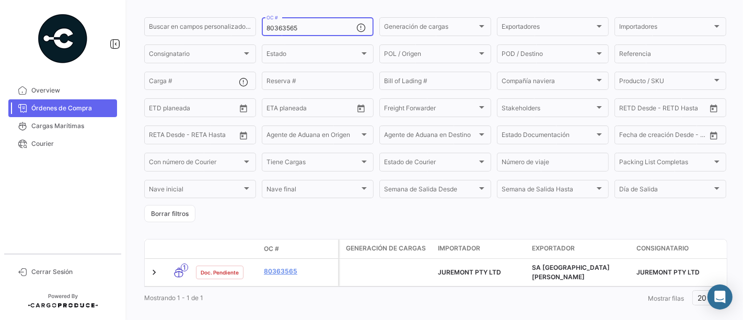 This screenshot has height=320, width=743. Describe the element at coordinates (665, 83) in the screenshot. I see `span: Producto / SKU` at that location.